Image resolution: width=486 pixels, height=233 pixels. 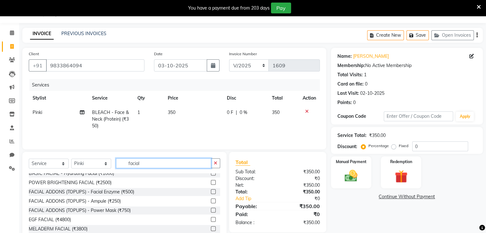 I want to click on div: Coupon Code, so click(x=361, y=116).